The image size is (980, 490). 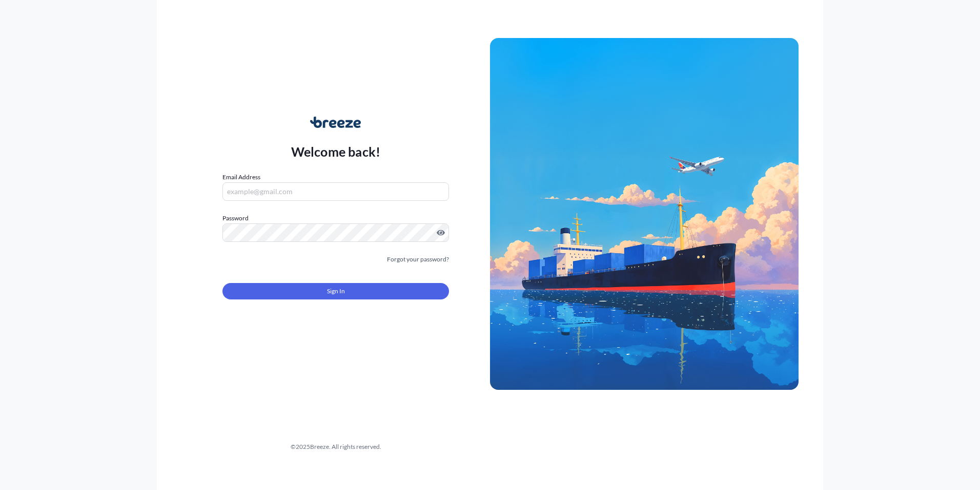 What do you see at coordinates (336, 218) in the screenshot?
I see `label: Password` at bounding box center [336, 218].